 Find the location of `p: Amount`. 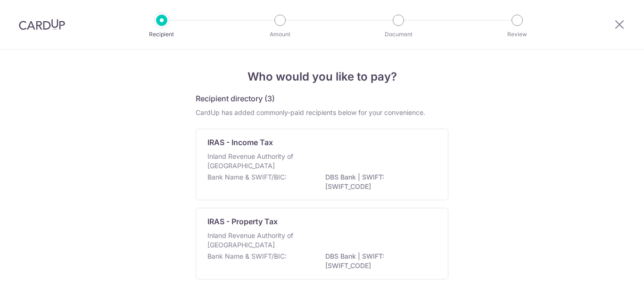

p: Amount is located at coordinates (280, 34).